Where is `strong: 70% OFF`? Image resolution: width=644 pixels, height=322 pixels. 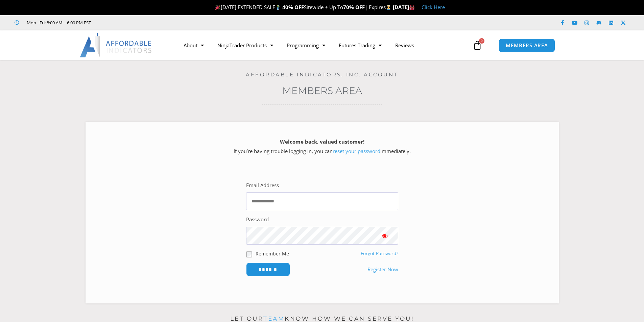 strong: 70% OFF is located at coordinates (354, 7).